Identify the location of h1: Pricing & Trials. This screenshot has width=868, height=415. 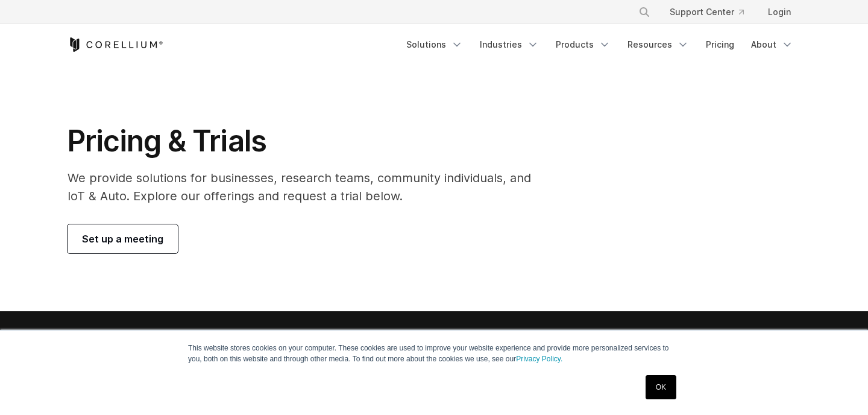
(307, 141).